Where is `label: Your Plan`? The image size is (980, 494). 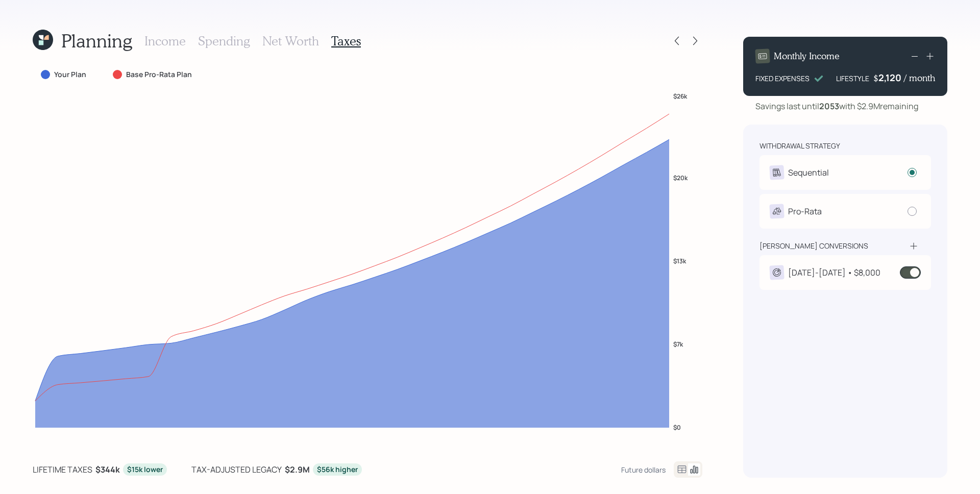
label: Your Plan is located at coordinates (70, 75).